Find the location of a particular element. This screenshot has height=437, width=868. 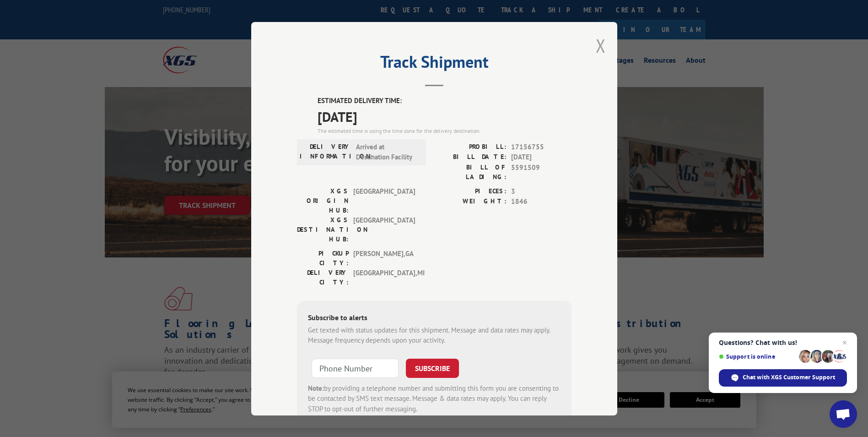

span: Support is online is located at coordinates (757, 356).